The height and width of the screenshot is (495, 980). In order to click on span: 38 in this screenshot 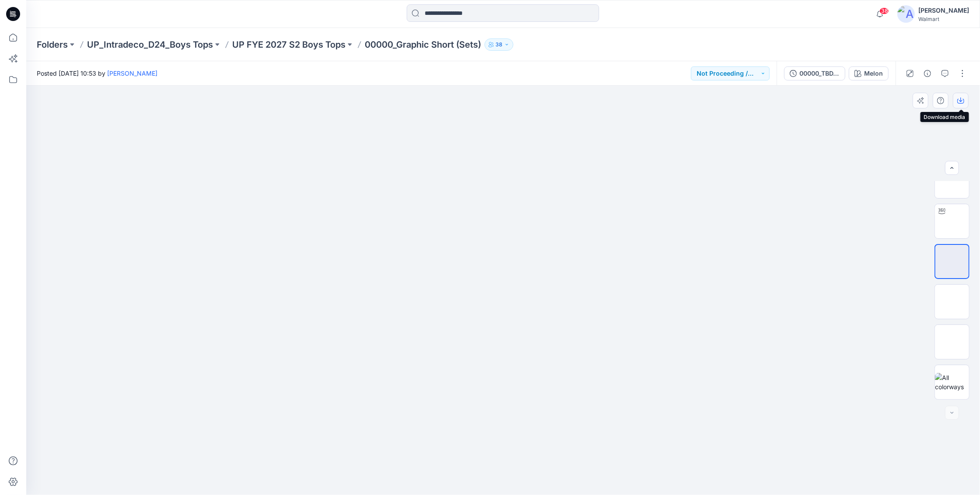, I will do `click(884, 11)`.